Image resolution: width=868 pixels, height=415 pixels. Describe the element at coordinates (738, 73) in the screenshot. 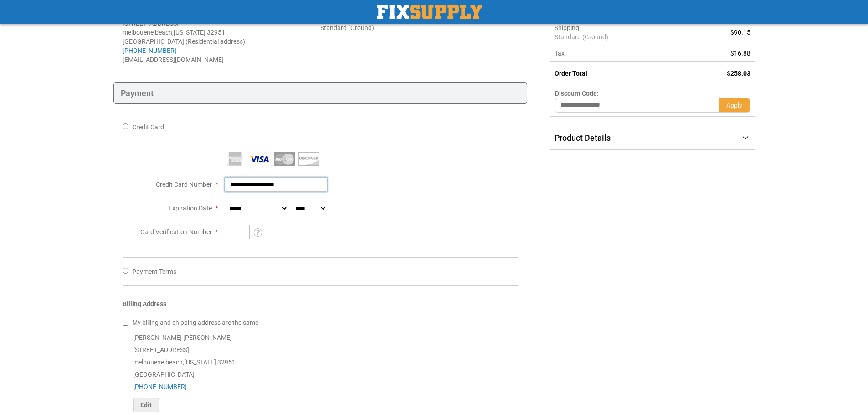

I see `span: $258.03` at that location.